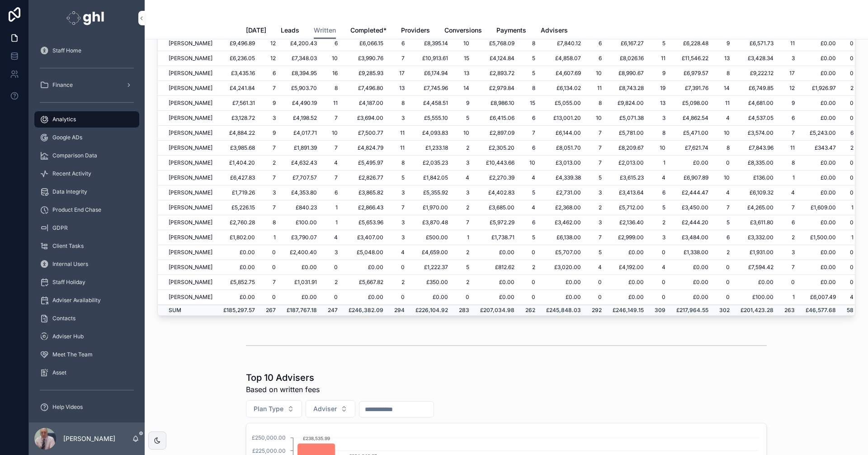  What do you see at coordinates (628, 148) in the screenshot?
I see `td: £8,209.67` at bounding box center [628, 148].